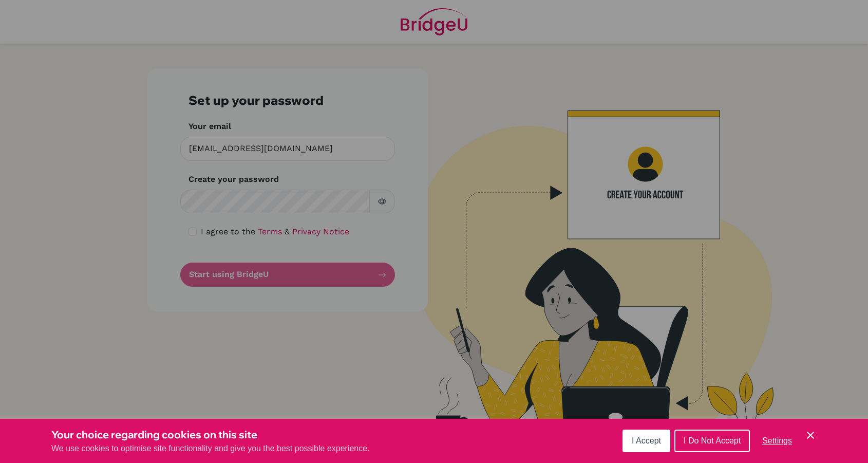 Image resolution: width=868 pixels, height=463 pixels. Describe the element at coordinates (712, 440) in the screenshot. I see `span: I Do Not Accept` at that location.